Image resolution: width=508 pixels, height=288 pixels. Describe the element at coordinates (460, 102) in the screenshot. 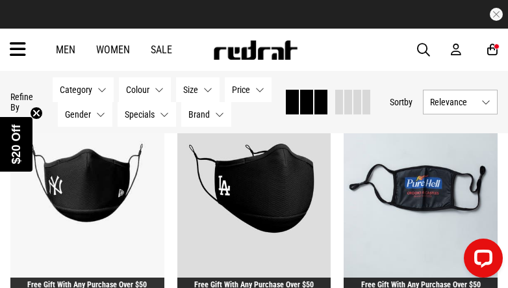

I see `button: Relevance` at that location.